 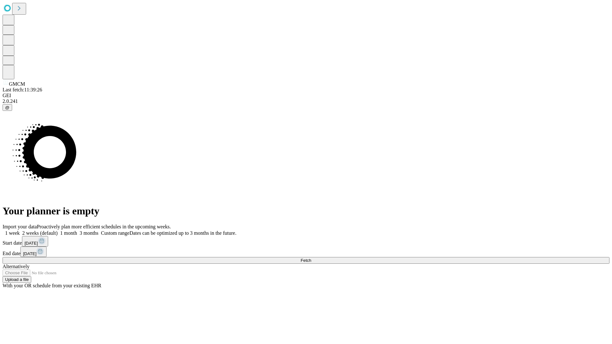 What do you see at coordinates (115, 233) in the screenshot?
I see `span: Custom range` at bounding box center [115, 233].